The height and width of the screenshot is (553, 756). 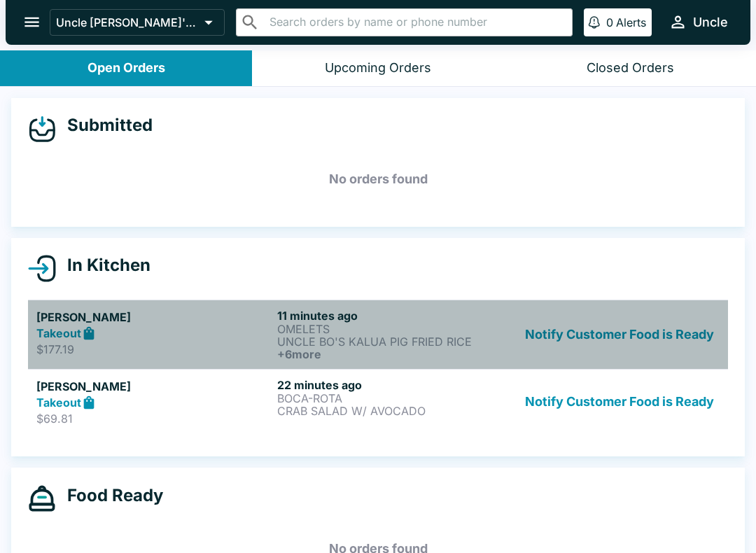 I want to click on h4: Food Ready, so click(x=110, y=496).